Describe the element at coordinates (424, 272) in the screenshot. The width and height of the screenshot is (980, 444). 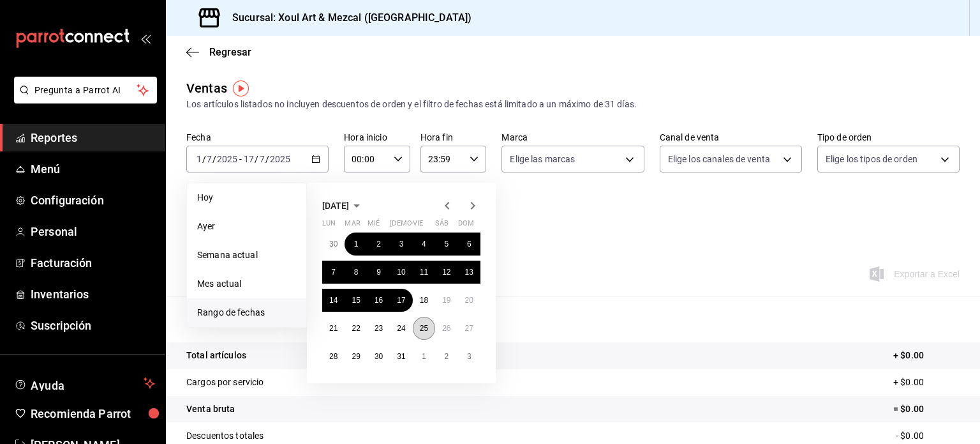
I see `button: 11 de julio de 2025` at that location.